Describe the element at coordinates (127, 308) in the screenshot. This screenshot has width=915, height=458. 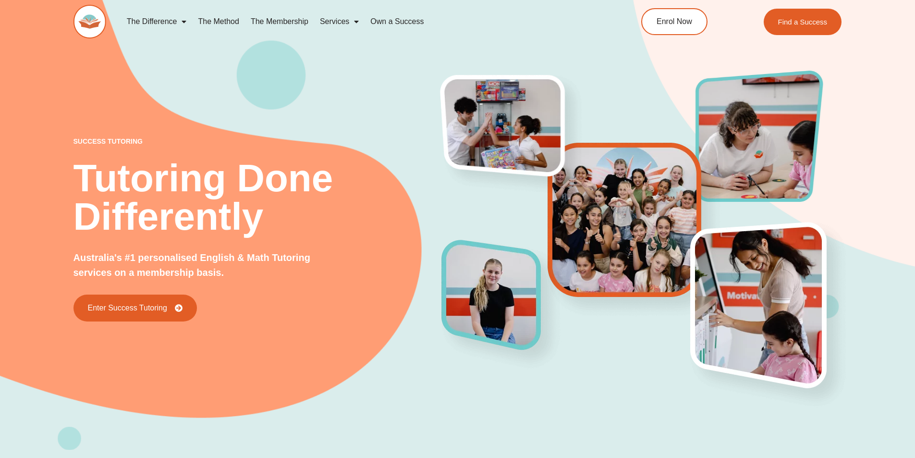
I see `span: Enter Success Tutoring` at that location.